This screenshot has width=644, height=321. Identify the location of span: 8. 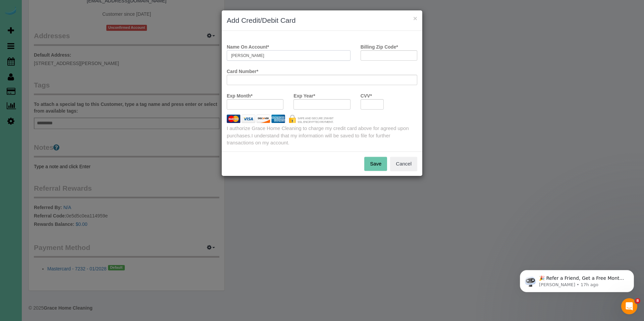
(637, 301).